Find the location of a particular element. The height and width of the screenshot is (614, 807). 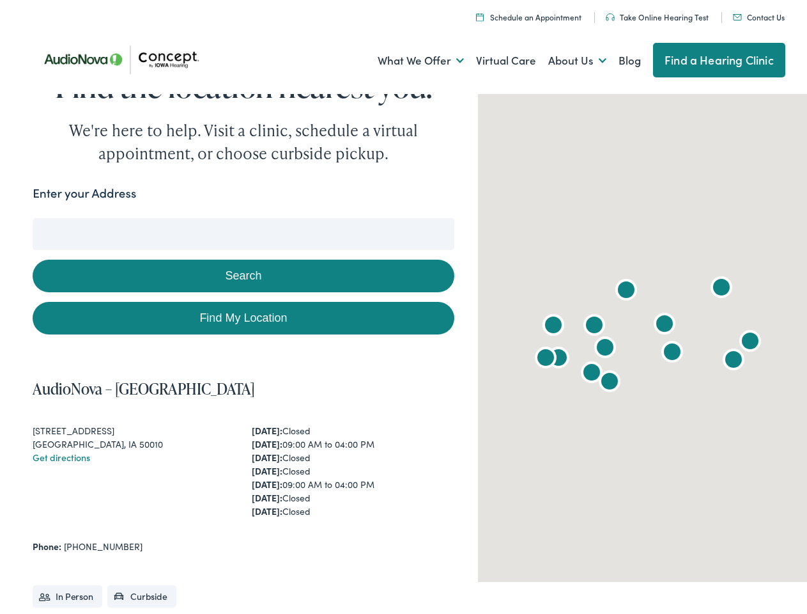

div: We're here to help. Visit a clinic, schedule a virtual appointment, or choose curbside pickup. is located at coordinates (244, 138).